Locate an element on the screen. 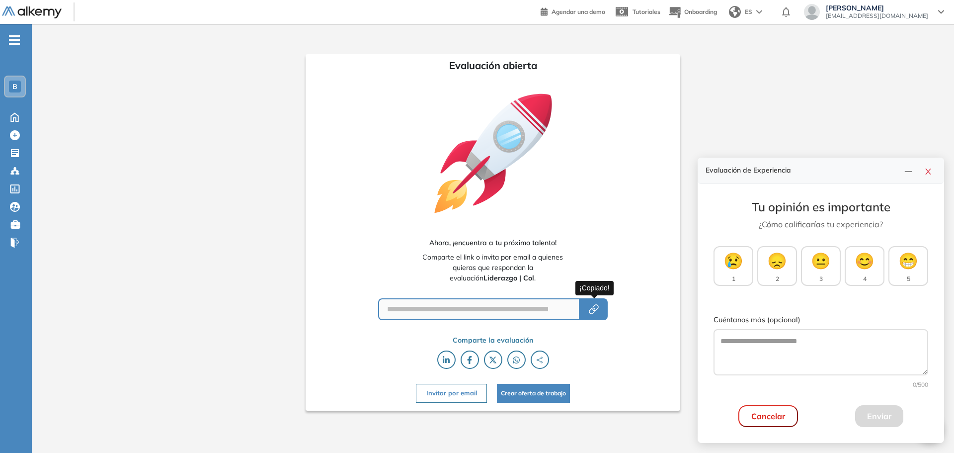 The height and width of the screenshot is (453, 954). h4: Evaluación de Experiencia is located at coordinates (803, 170).